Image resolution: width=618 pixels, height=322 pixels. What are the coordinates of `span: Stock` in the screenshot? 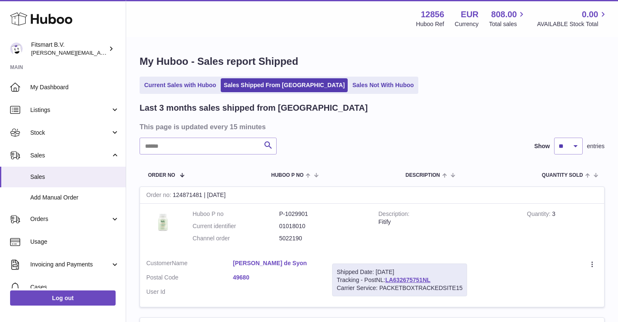 It's located at (70, 132).